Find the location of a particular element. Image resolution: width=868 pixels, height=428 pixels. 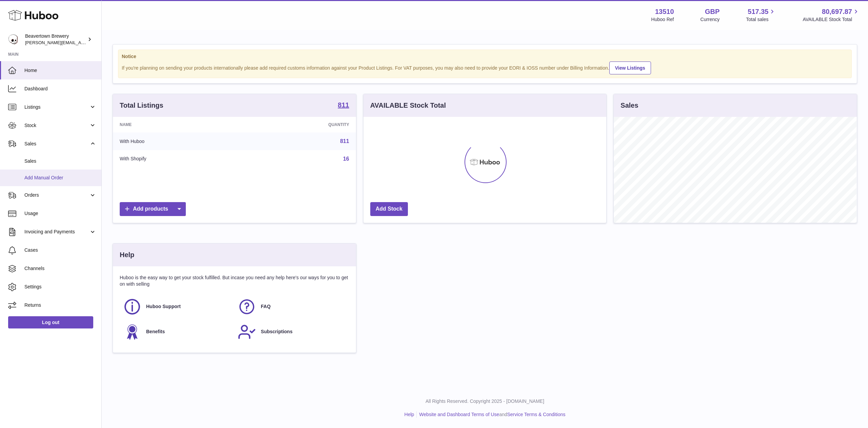

h3: Total Listings is located at coordinates (141, 105).